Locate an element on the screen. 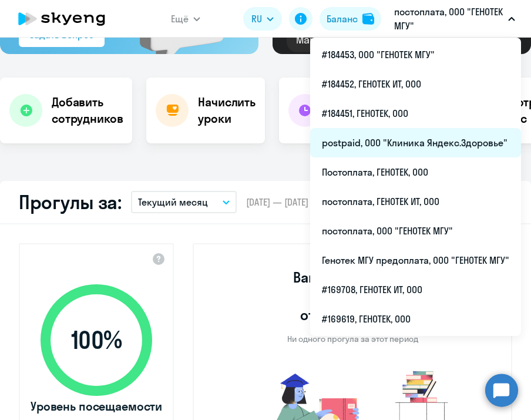  h4: Добавить сотрудников is located at coordinates (87, 110).